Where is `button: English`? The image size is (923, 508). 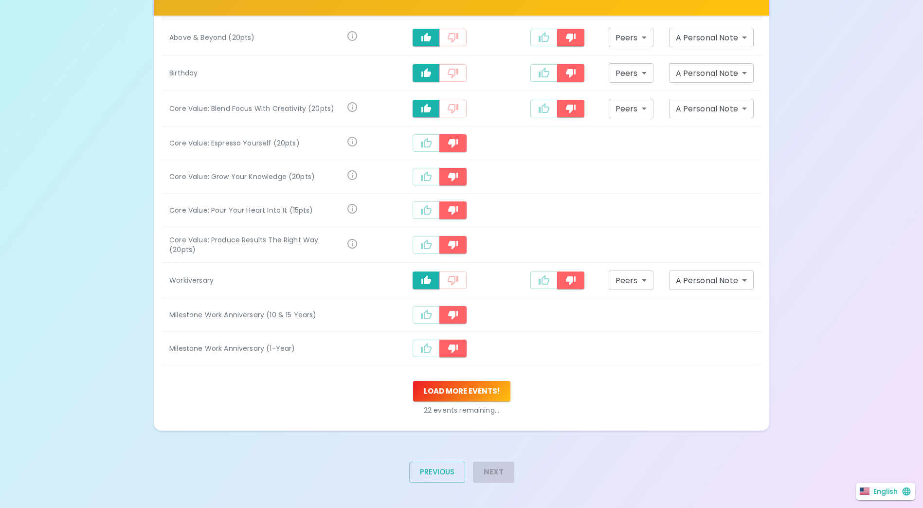
button: English is located at coordinates (885, 491).